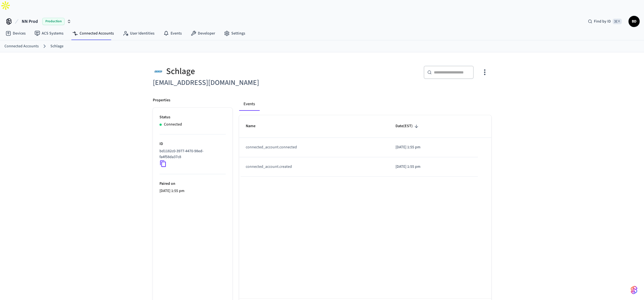  Describe the element at coordinates (634, 22) in the screenshot. I see `span: BD` at that location.